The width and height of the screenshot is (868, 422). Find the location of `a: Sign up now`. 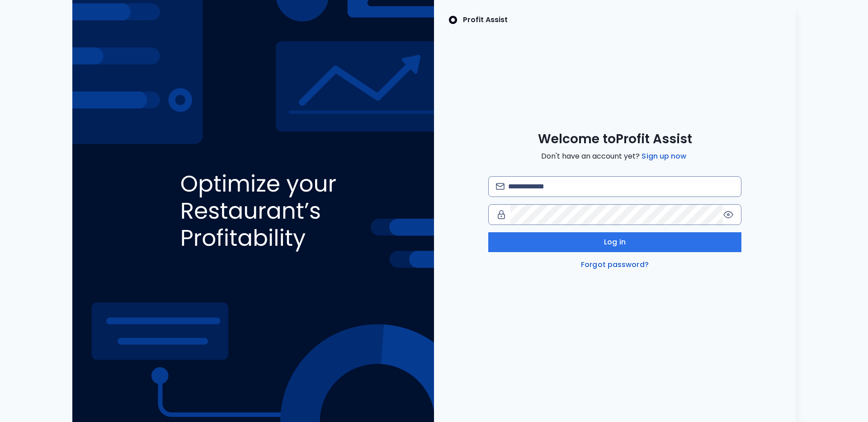

a: Sign up now is located at coordinates (664, 157).